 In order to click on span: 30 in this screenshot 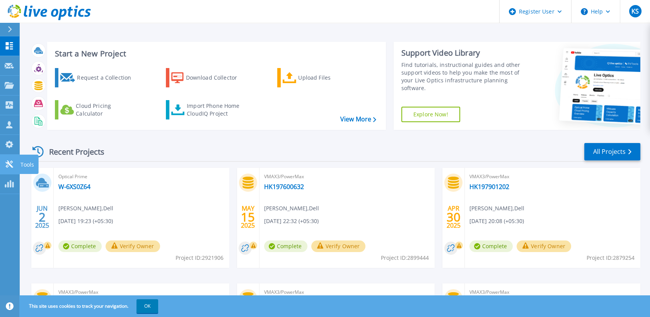, I will do `click(454, 217)`.